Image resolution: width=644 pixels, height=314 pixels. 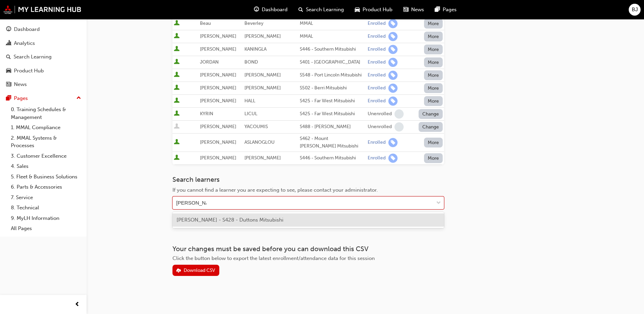 What do you see at coordinates (9, 43) in the screenshot?
I see `span: chart-icon` at bounding box center [9, 43].